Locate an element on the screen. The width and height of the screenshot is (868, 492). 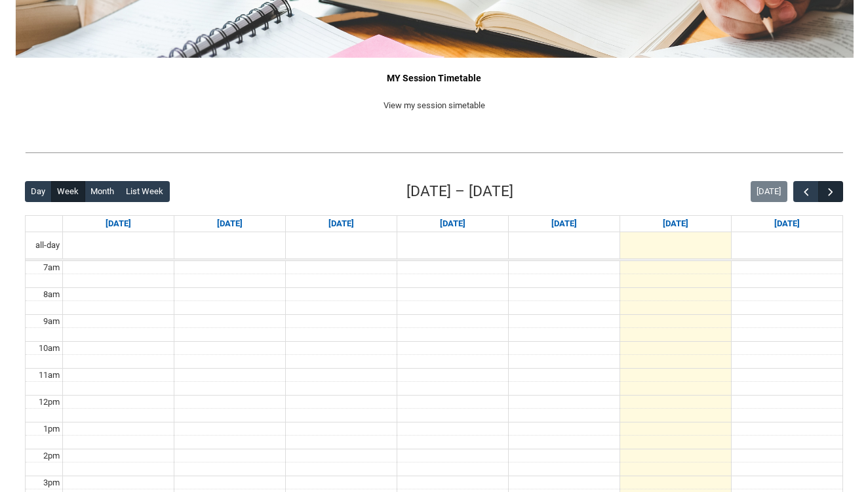
a: Go to September 9, 2025 is located at coordinates (341, 224).